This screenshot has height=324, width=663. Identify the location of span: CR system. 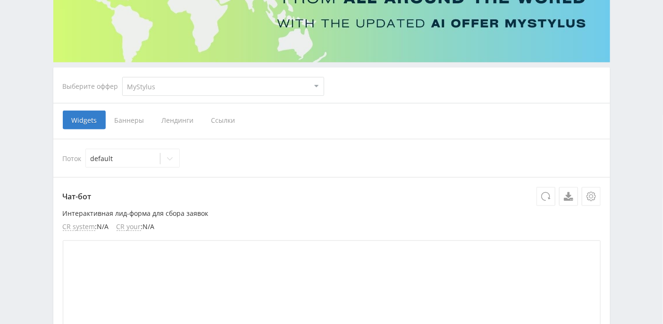
(79, 226).